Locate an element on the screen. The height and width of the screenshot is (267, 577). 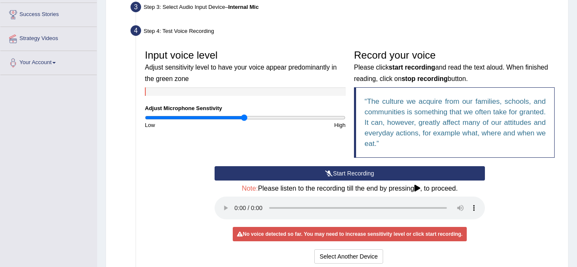
h3: Record your voice is located at coordinates (454, 66).